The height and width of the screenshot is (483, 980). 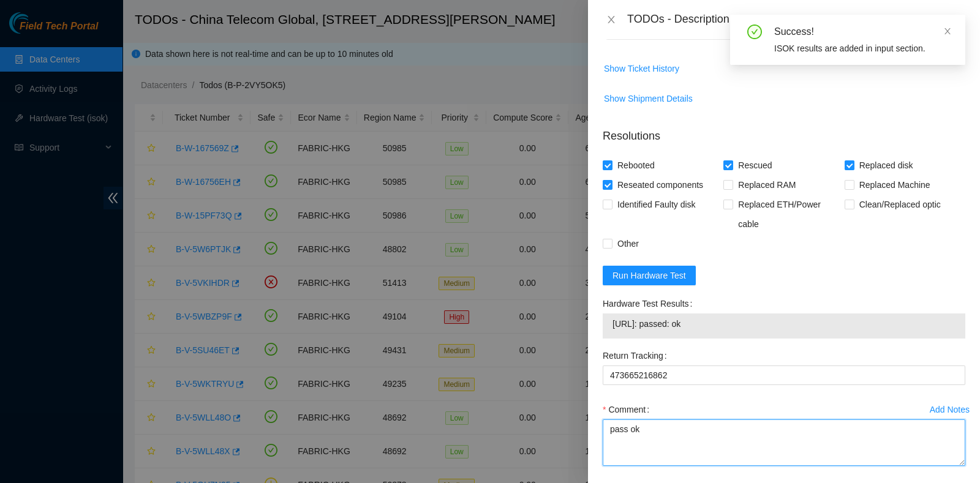 I want to click on input: Return Tracking, so click(x=784, y=375).